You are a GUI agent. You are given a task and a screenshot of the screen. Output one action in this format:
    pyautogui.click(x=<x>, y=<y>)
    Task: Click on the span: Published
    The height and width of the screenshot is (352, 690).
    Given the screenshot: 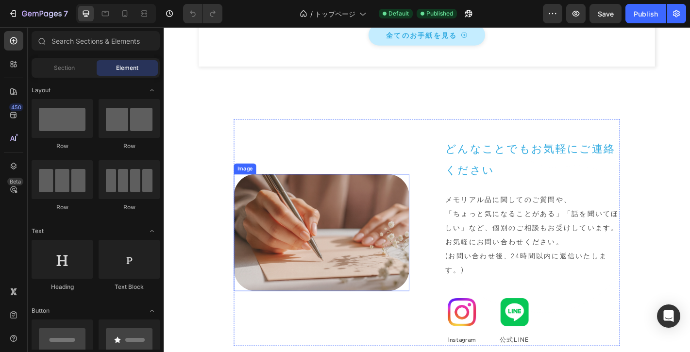 What is the action you would take?
    pyautogui.click(x=440, y=14)
    